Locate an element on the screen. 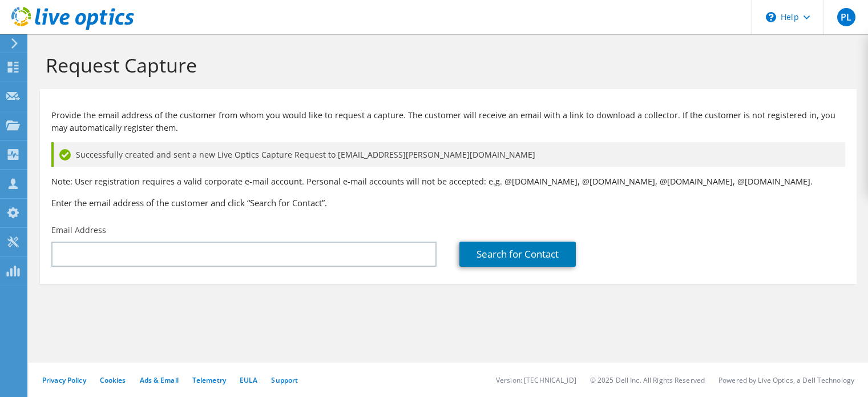 This screenshot has width=868, height=397. a: EULA is located at coordinates (249, 380).